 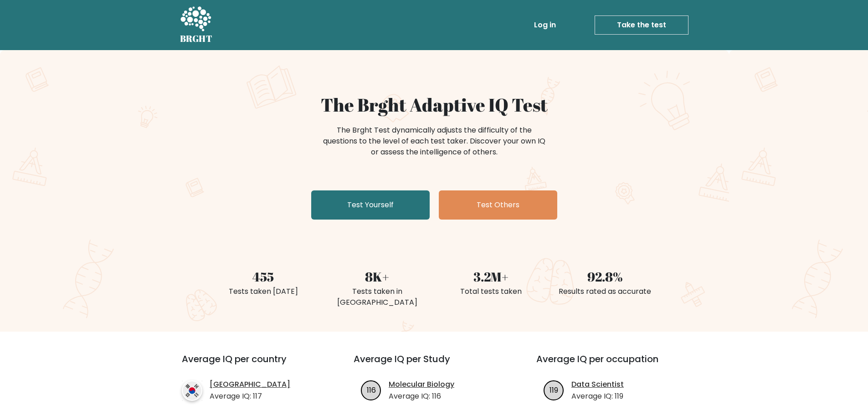 I want to click on p: Average IQ: 116, so click(x=422, y=396).